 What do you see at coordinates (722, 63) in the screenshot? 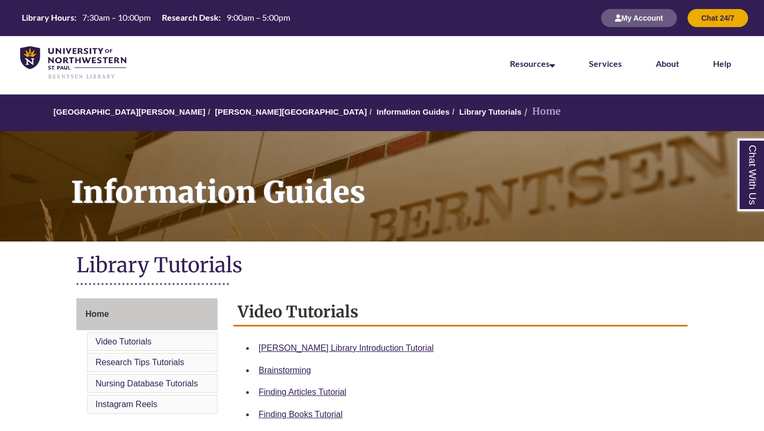
I see `a: Help` at bounding box center [722, 63].